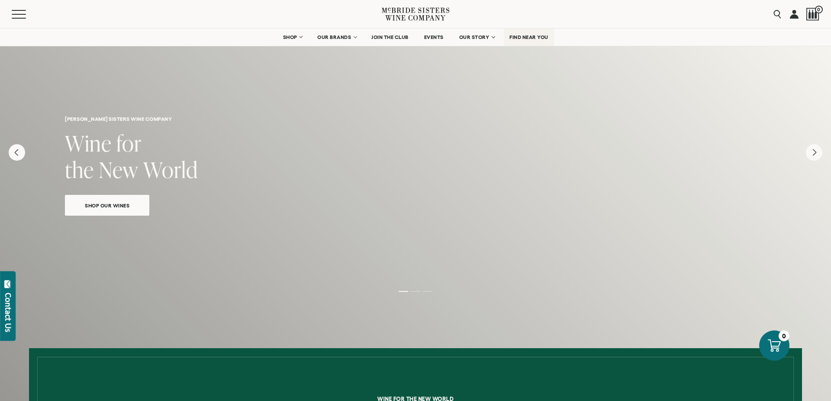 This screenshot has height=401, width=831. What do you see at coordinates (129, 143) in the screenshot?
I see `span: for` at bounding box center [129, 143].